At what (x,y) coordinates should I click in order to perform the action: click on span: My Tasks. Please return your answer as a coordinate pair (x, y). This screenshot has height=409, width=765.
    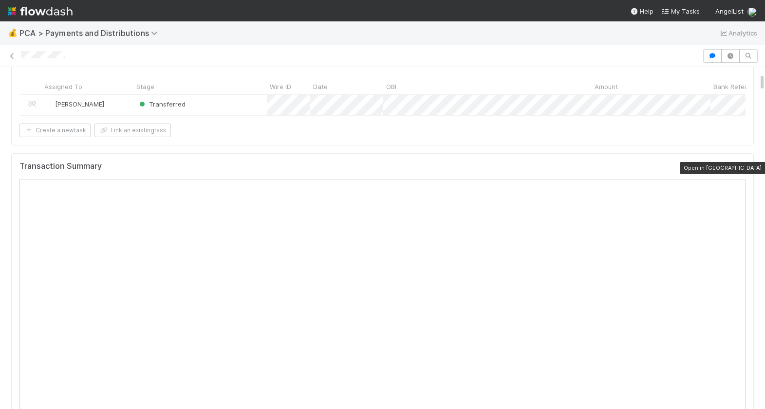
    Looking at the image, I should click on (680, 11).